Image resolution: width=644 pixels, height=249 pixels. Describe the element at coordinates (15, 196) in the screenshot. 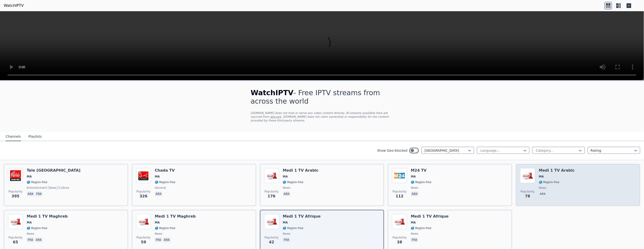

I see `span: 395` at that location.